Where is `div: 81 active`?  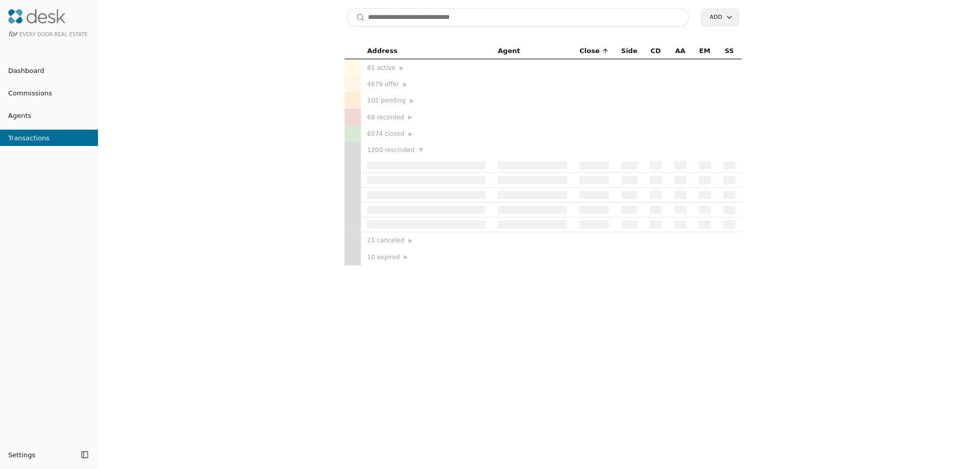 div: 81 active is located at coordinates (426, 68).